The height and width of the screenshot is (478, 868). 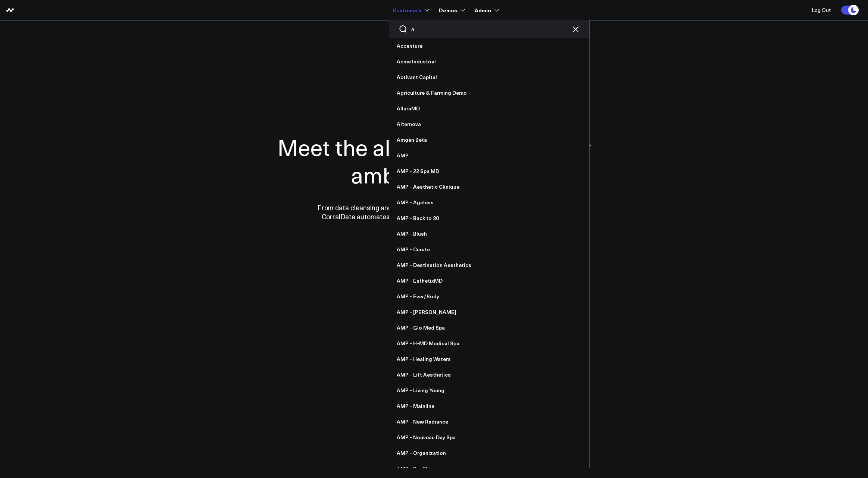 What do you see at coordinates (489, 171) in the screenshot?
I see `a: AMP - 22 Spa MD` at bounding box center [489, 171].